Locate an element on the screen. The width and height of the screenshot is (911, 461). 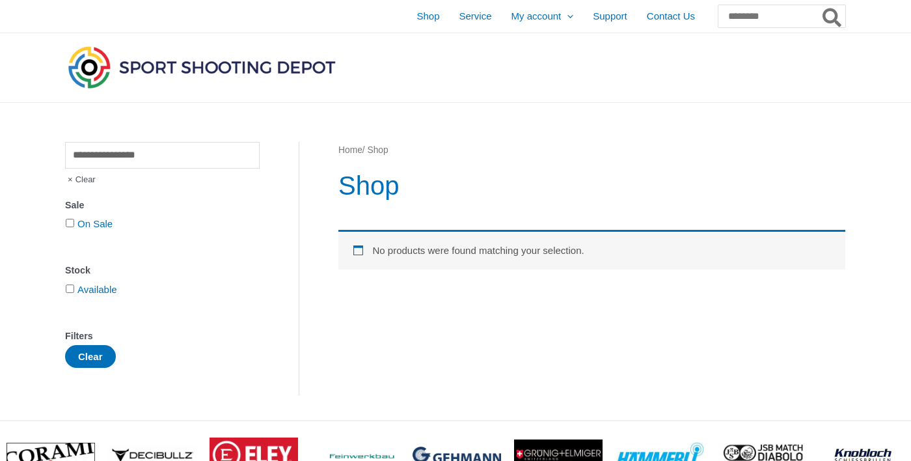
a: On Sale is located at coordinates (95, 223).